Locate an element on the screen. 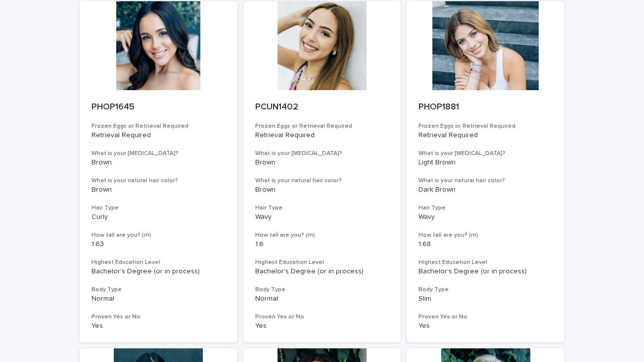 Image resolution: width=644 pixels, height=362 pixels. p: Dark Brown is located at coordinates (485, 189).